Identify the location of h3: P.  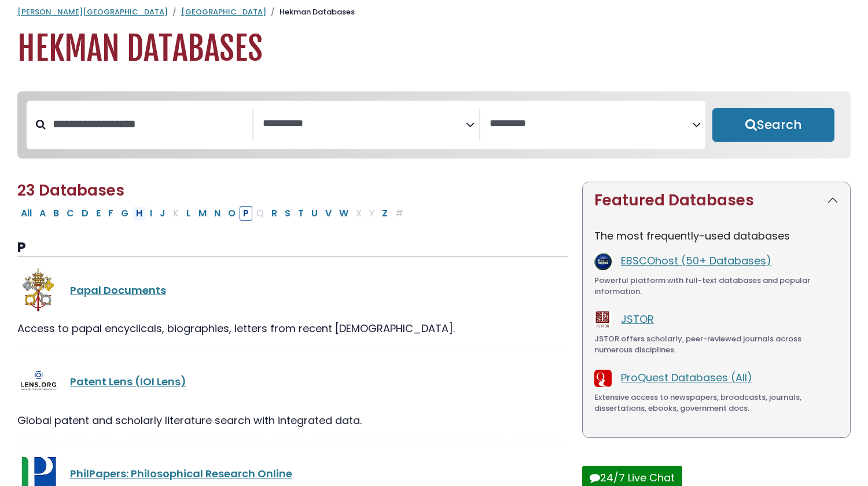
(293, 248).